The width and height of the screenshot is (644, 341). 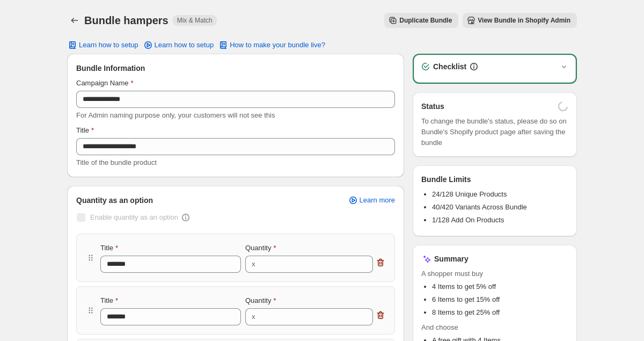 I want to click on h3: Summary, so click(x=451, y=259).